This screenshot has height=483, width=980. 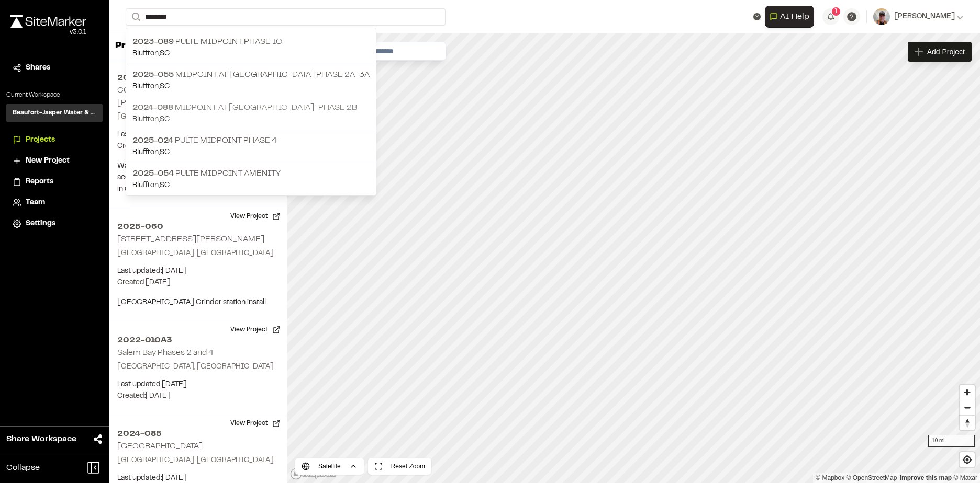 I want to click on p: Pulte Midpoint Phase 1C, so click(x=251, y=42).